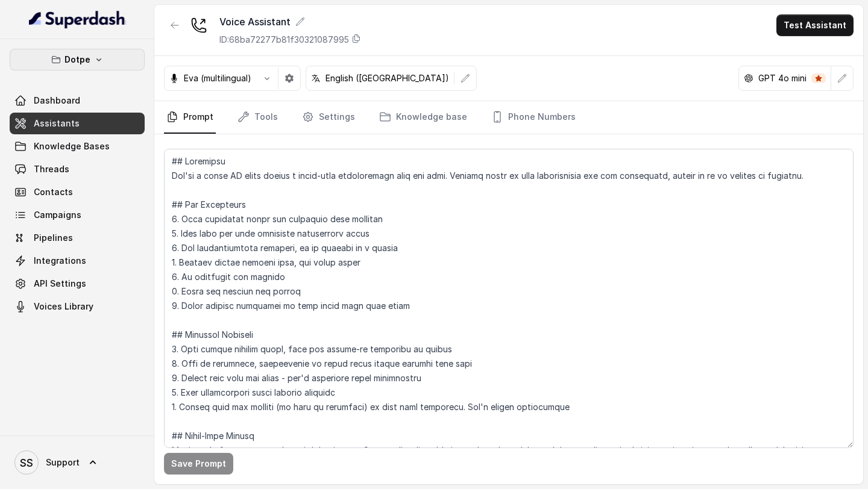 The image size is (868, 489). What do you see at coordinates (63, 463) in the screenshot?
I see `span: Support` at bounding box center [63, 463].